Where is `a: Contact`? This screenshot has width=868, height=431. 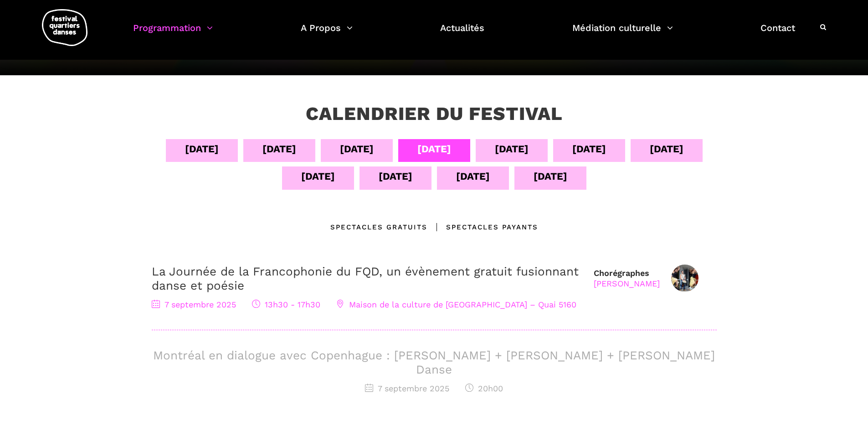
a: Contact is located at coordinates (778, 33).